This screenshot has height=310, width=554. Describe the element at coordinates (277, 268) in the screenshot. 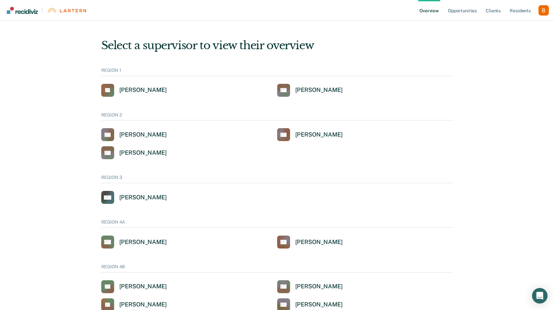

I see `div: REGION 4B` at that location.